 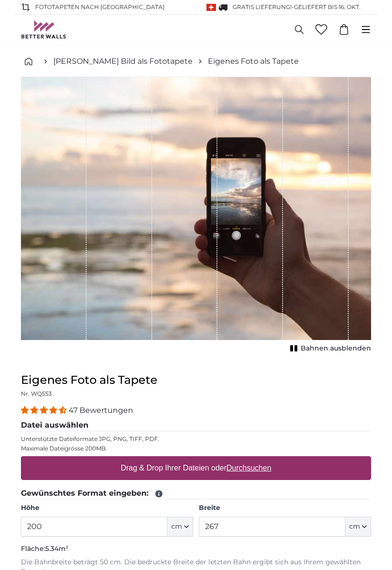 I want to click on a: Eigenes Foto als Tapete, so click(x=253, y=61).